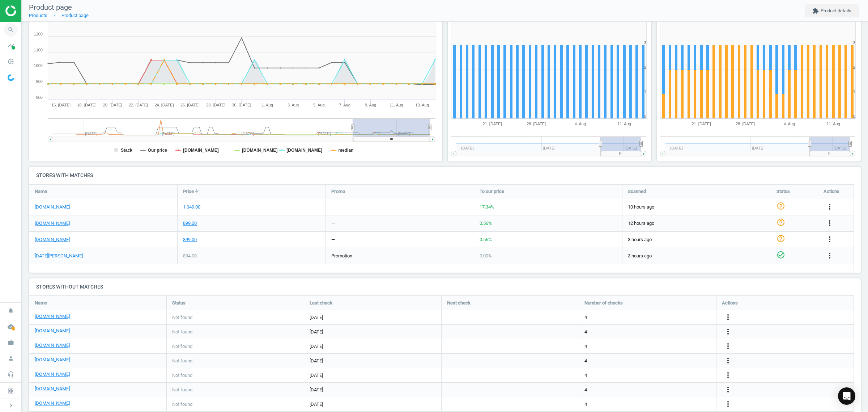 This screenshot has width=868, height=412. I want to click on span: Next check, so click(459, 303).